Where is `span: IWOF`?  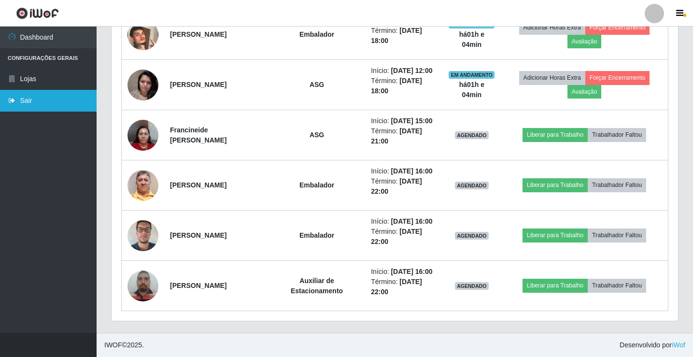
span: IWOF is located at coordinates (113, 345).